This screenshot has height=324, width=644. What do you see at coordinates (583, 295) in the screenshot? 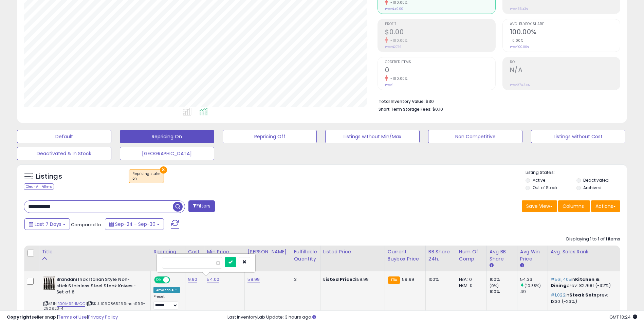
I see `span: Steak Sets` at bounding box center [583, 295].